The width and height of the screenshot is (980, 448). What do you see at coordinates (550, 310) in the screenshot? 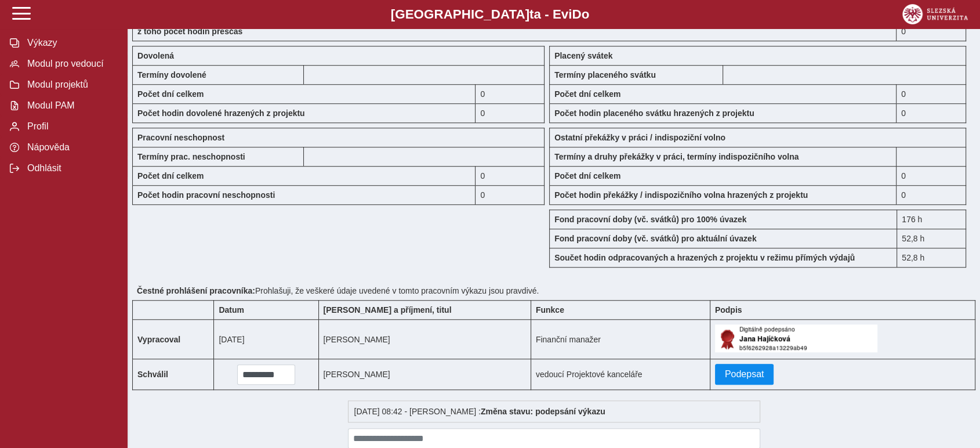
I see `b: Funkce` at bounding box center [550, 310].